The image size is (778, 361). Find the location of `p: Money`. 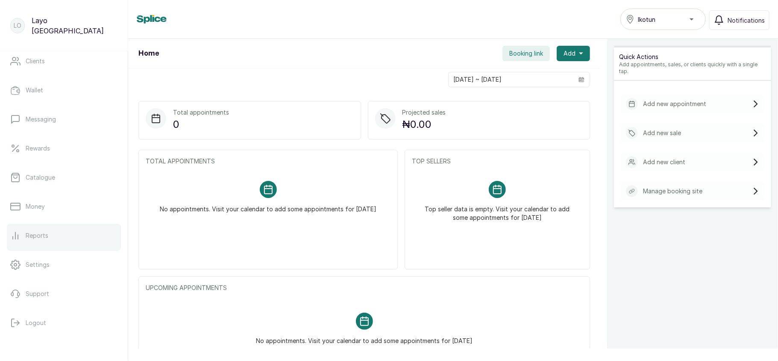

p: Money is located at coordinates (35, 206).